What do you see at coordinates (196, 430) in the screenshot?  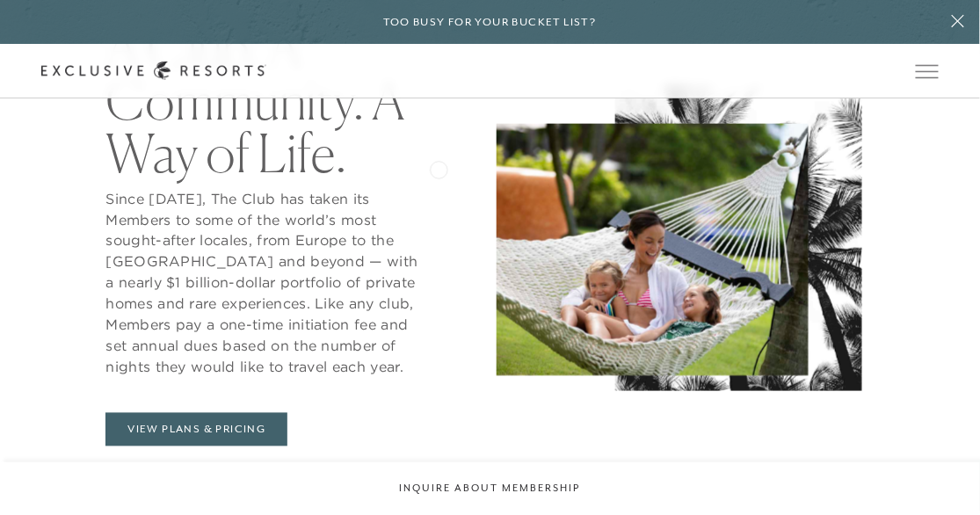 I see `a: View Plans & Pricing` at bounding box center [196, 430].